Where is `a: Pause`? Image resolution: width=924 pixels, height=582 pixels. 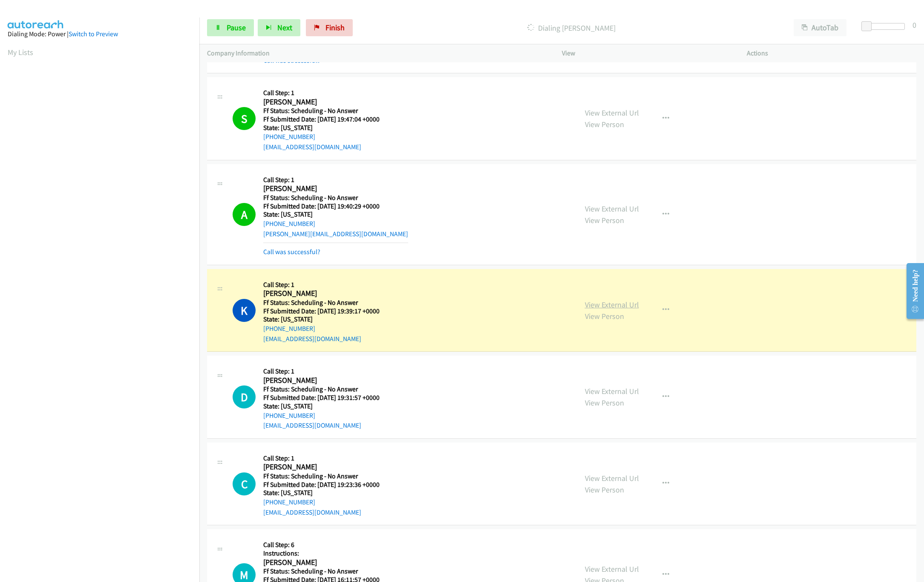
a: Pause is located at coordinates (231, 27).